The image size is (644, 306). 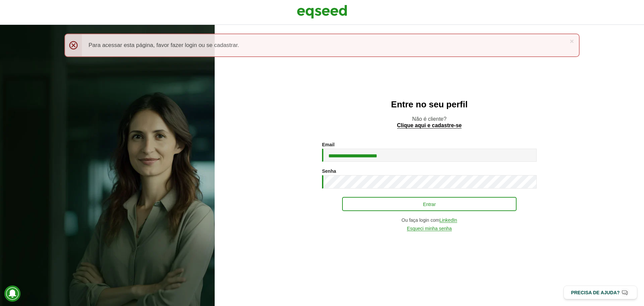 I want to click on label: Email, so click(x=328, y=145).